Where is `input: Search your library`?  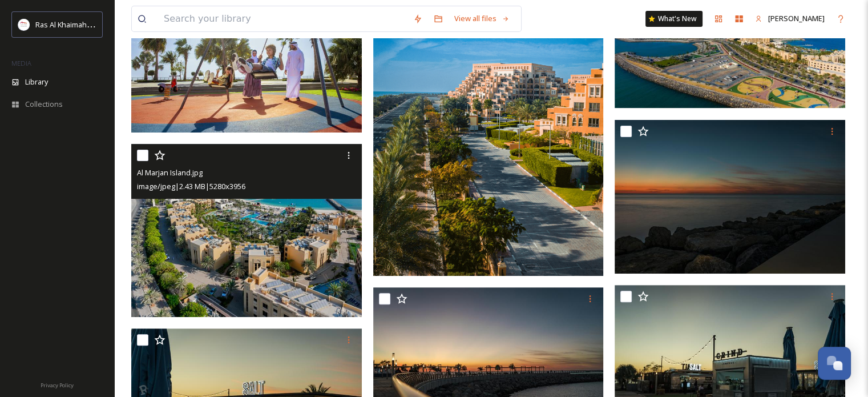
input: Search your library is located at coordinates (282, 18).